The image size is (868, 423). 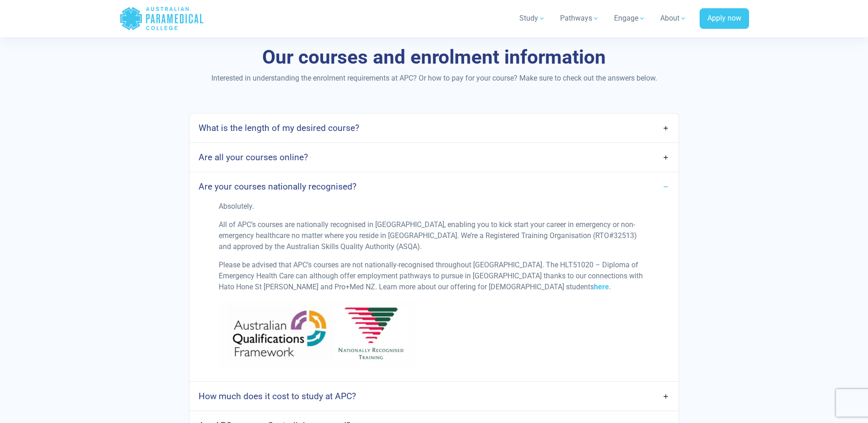 I want to click on h4: How much does it cost to study at APC?, so click(x=277, y=396).